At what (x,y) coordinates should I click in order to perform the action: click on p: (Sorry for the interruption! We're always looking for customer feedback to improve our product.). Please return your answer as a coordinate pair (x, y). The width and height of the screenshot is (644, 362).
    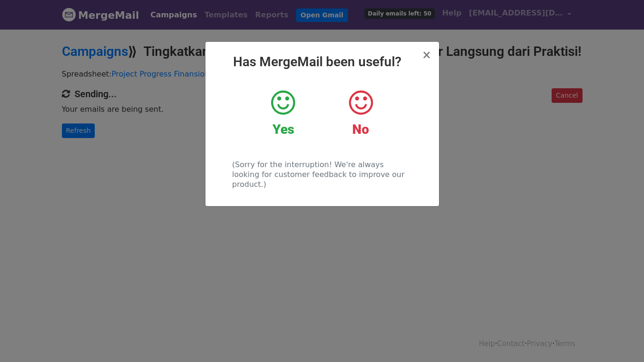
    Looking at the image, I should click on (322, 174).